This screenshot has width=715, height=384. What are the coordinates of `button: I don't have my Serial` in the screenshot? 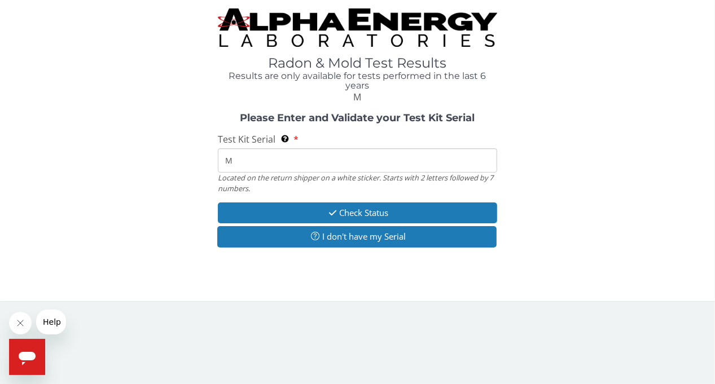 It's located at (356, 236).